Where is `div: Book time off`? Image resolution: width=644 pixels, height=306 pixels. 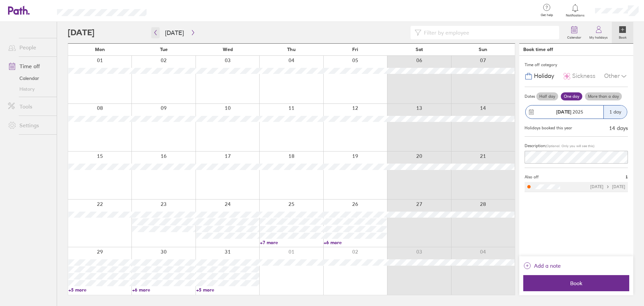 div: Book time off is located at coordinates (538, 49).